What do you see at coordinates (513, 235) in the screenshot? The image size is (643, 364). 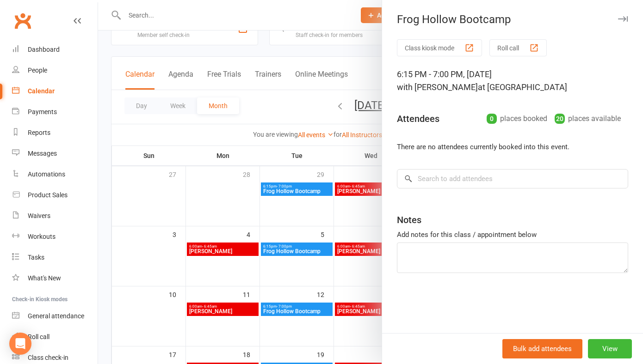 I see `div: Add notes for this class / appointment below` at bounding box center [513, 235].